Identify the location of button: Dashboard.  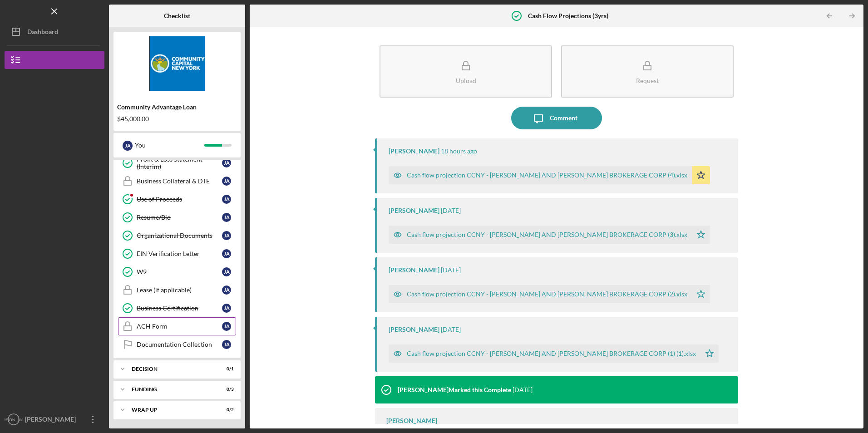
(54, 32).